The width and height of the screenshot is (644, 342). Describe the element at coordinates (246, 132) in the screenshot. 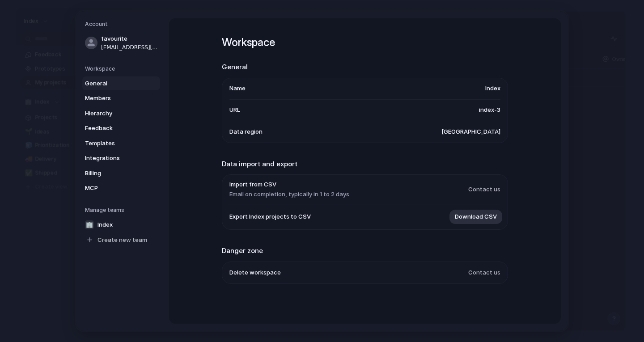

I see `span: Data region` at that location.